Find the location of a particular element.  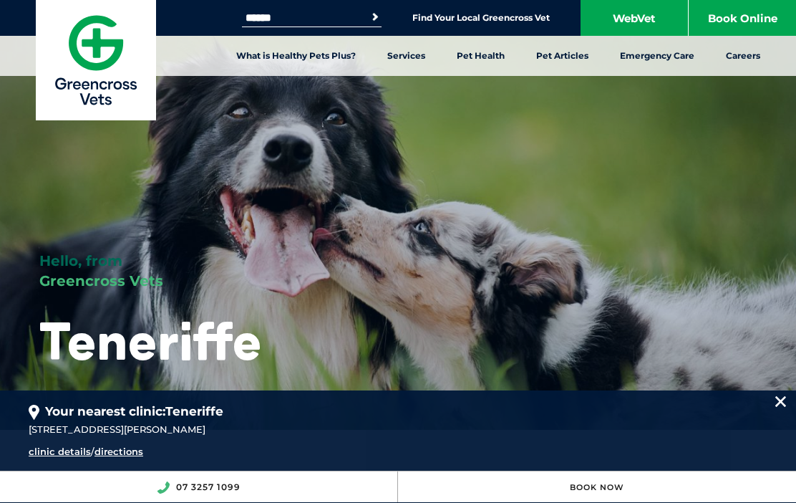

span: Hello, from is located at coordinates (81, 261).